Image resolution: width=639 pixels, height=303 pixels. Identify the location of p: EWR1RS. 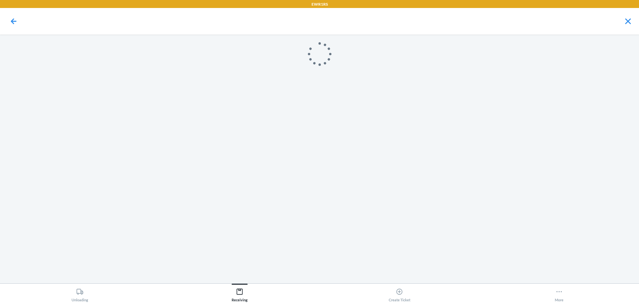
(319, 4).